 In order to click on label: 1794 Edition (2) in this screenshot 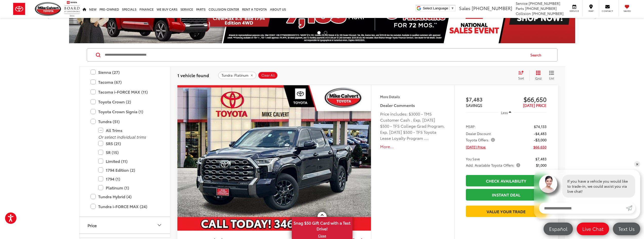, I will do `click(129, 170)`.